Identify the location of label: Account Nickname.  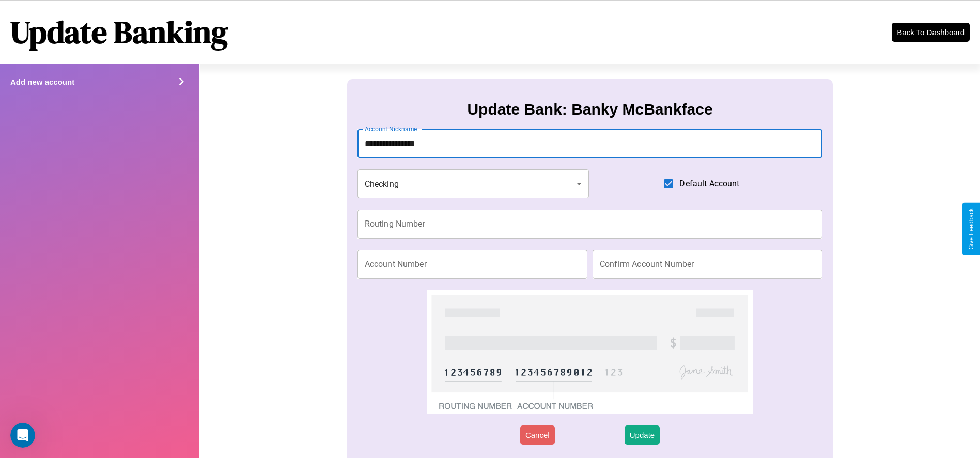
(391, 129).